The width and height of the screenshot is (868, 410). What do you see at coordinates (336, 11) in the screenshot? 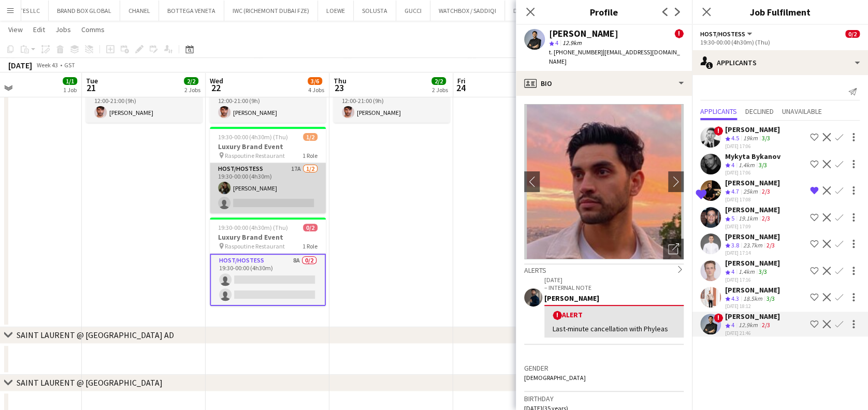
I see `button: LOEWE` at bounding box center [336, 11].